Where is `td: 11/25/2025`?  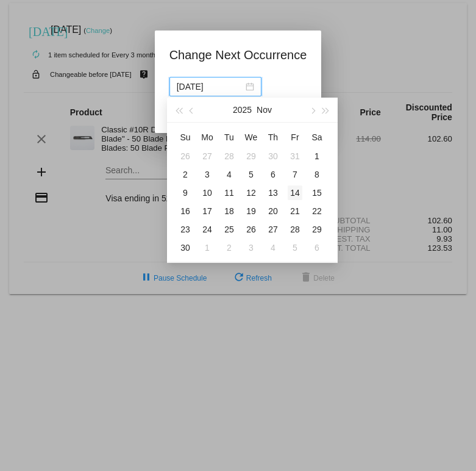 td: 11/25/2025 is located at coordinates (229, 229).